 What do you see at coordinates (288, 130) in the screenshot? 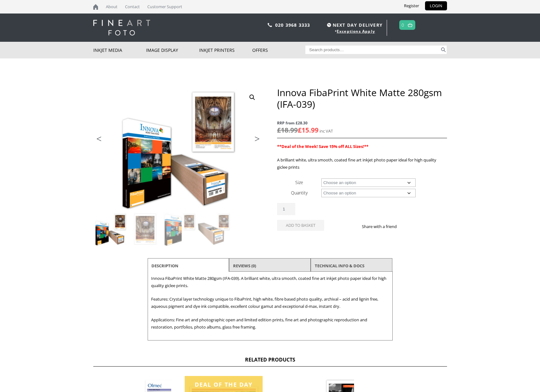
I see `bdi: 18.99` at bounding box center [288, 130].